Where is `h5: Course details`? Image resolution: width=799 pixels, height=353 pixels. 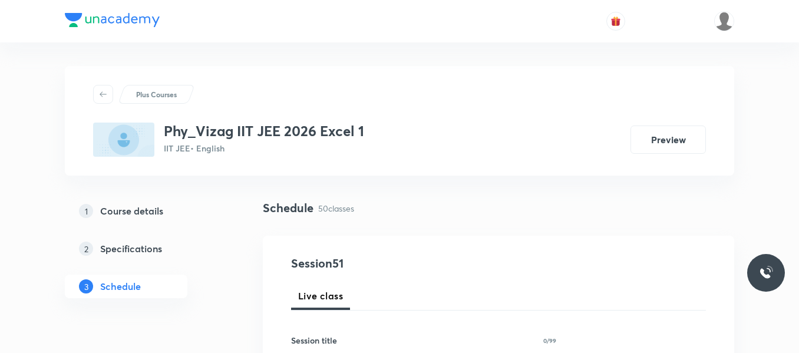
h5: Course details is located at coordinates (131, 211).